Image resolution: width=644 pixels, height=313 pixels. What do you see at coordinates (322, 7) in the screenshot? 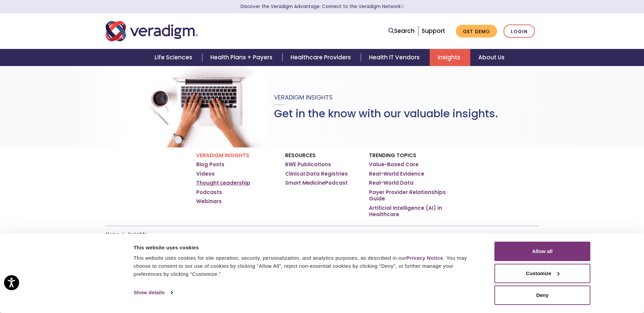
I see `a: Discover the Veradigm Advantage: Connect to the Veradigm NetworkLearn More` at bounding box center [322, 7].